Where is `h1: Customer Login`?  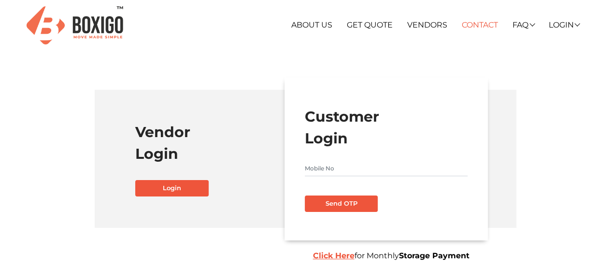 h1: Customer Login is located at coordinates (386, 128).